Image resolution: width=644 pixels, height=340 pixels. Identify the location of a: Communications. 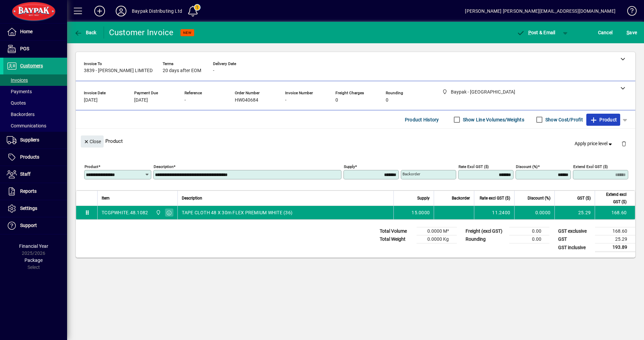
(35, 126).